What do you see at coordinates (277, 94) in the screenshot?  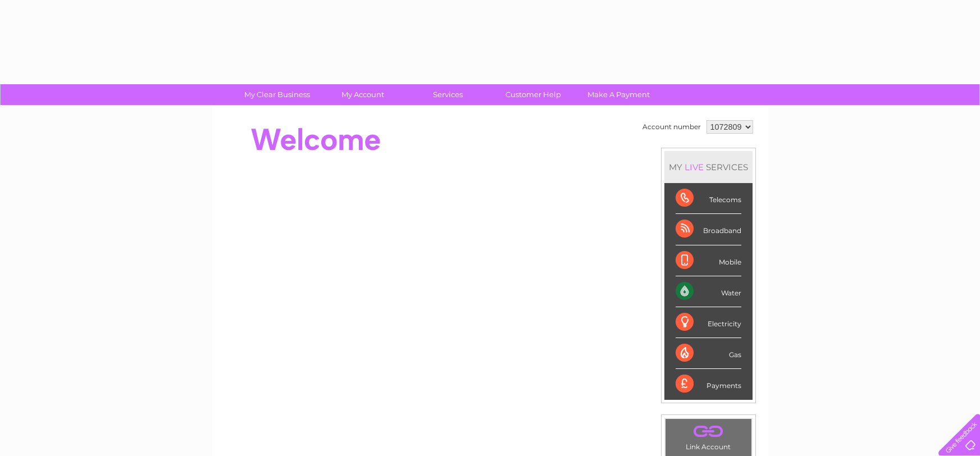 I see `a: My Clear Business` at bounding box center [277, 94].